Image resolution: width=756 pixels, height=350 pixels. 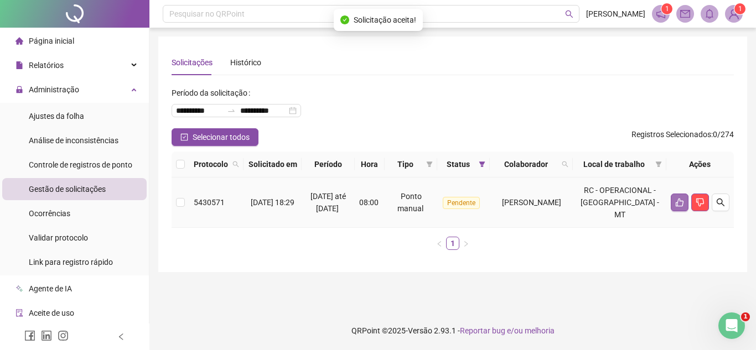 What do you see at coordinates (19, 41) in the screenshot?
I see `span: home` at bounding box center [19, 41].